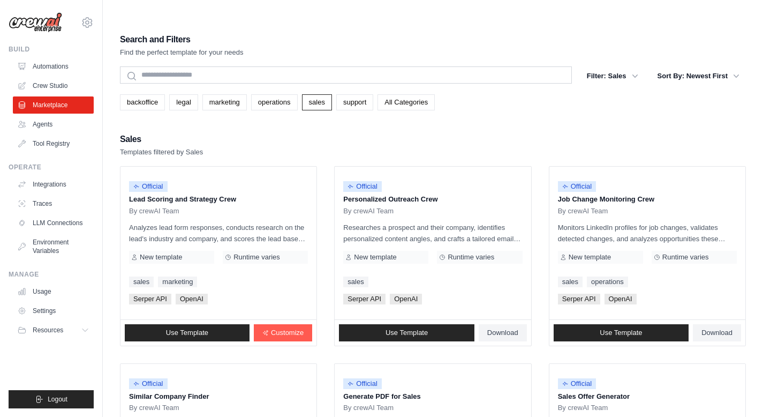 This screenshot has height=417, width=763. What do you see at coordinates (53, 184) in the screenshot?
I see `a: Integrations` at bounding box center [53, 184].